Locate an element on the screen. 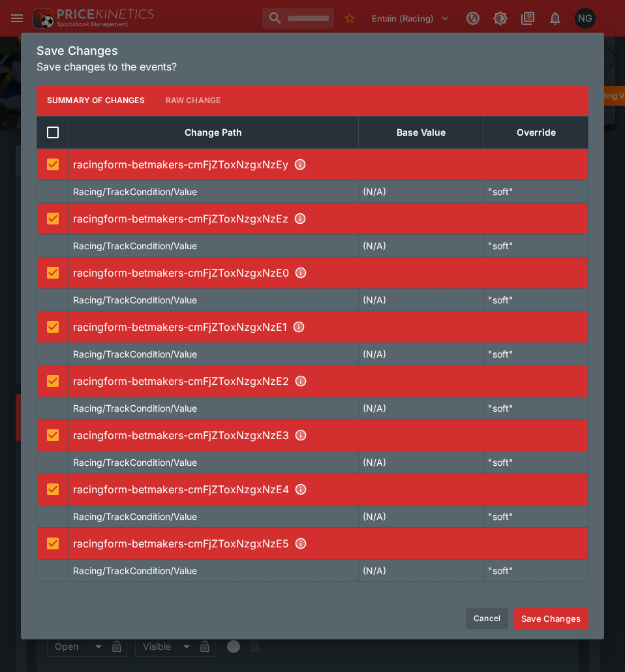 The height and width of the screenshot is (672, 625). svg: R1 - Du Lude Maiden Stakes is located at coordinates (300, 164).